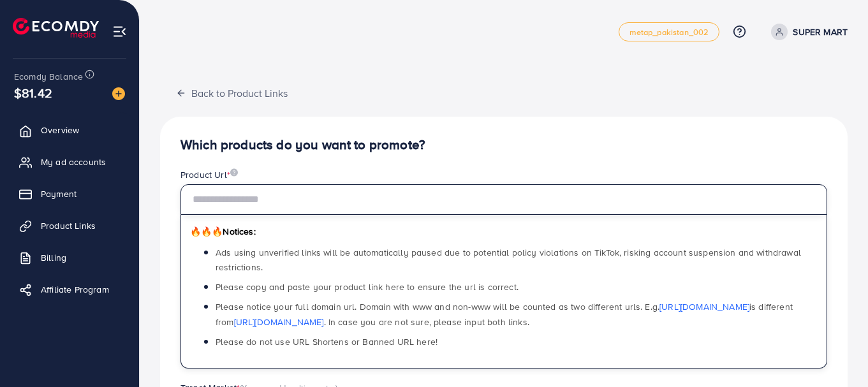 This screenshot has height=387, width=868. What do you see at coordinates (49, 76) in the screenshot?
I see `span: Ecomdy Balance` at bounding box center [49, 76].